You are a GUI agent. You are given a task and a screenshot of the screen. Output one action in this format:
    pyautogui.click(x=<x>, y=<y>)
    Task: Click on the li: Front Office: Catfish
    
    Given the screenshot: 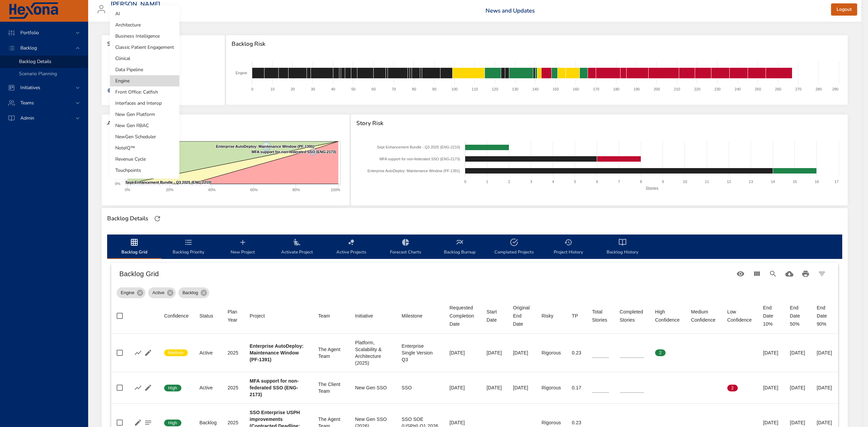 What is the action you would take?
    pyautogui.click(x=144, y=92)
    